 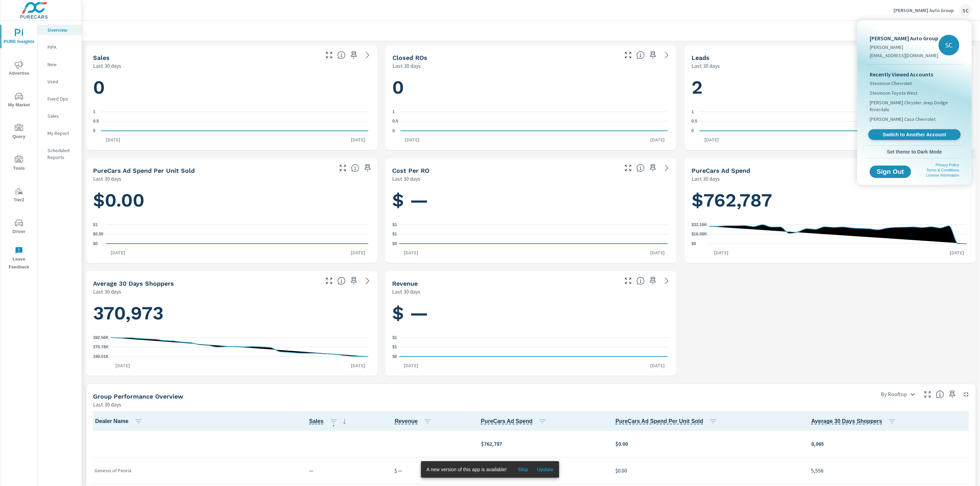 What do you see at coordinates (893, 93) in the screenshot?
I see `span: Stevinson Toyota West` at bounding box center [893, 93].